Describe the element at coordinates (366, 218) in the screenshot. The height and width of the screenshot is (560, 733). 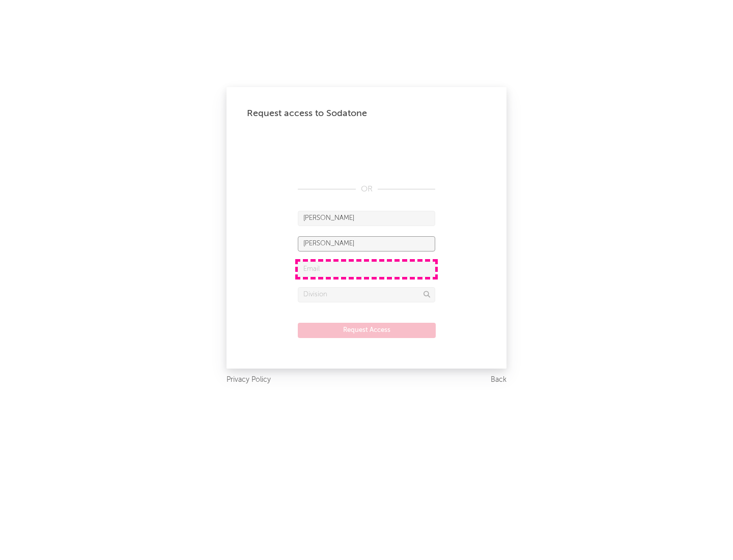
I see `input: First Name` at that location.